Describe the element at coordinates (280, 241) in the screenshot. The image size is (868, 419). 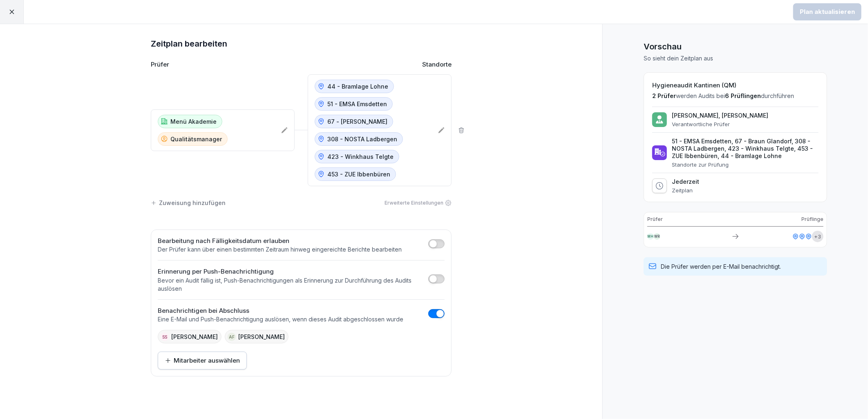
I see `h2: Bearbeitung nach Fälligkeitsdatum erlauben` at that location.